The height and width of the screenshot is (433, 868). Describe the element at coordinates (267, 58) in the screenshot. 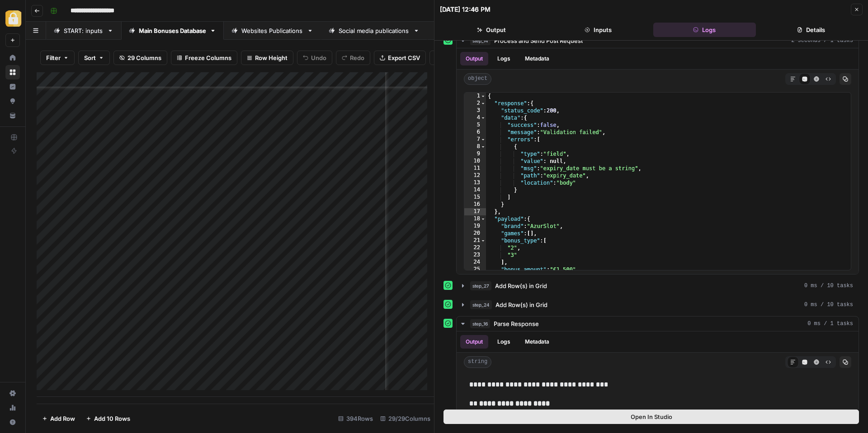

I see `button: Row Height` at that location.